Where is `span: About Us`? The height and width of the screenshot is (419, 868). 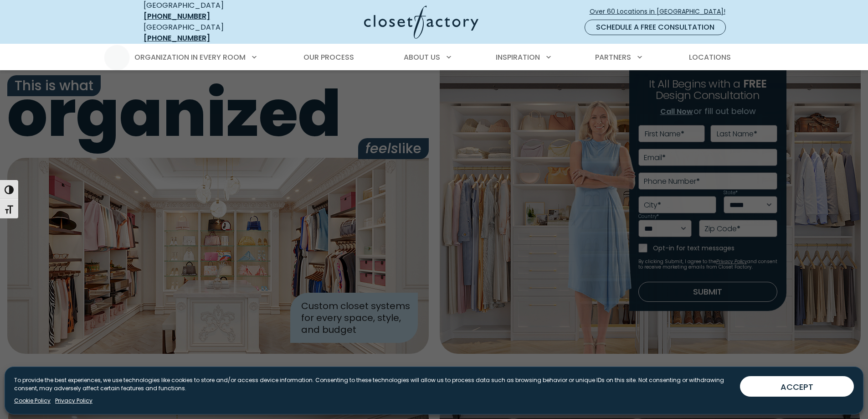 span: About Us is located at coordinates (422, 57).